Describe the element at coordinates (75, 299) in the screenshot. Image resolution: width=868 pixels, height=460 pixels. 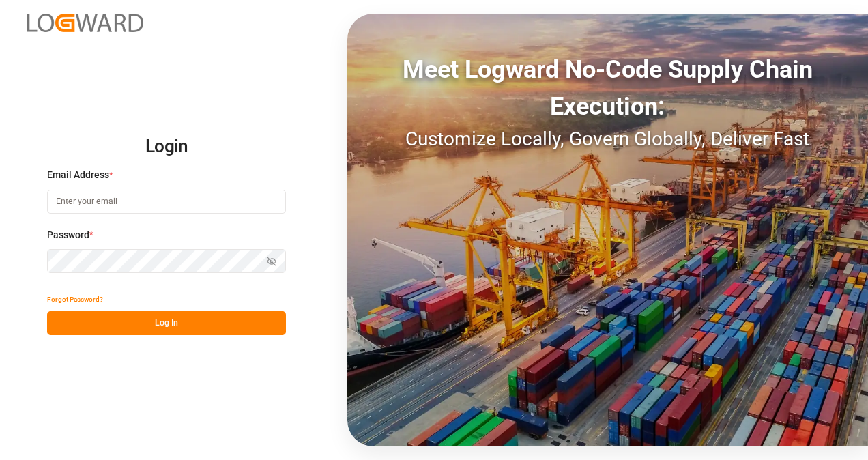
I see `button: Forgot Password?` at that location.